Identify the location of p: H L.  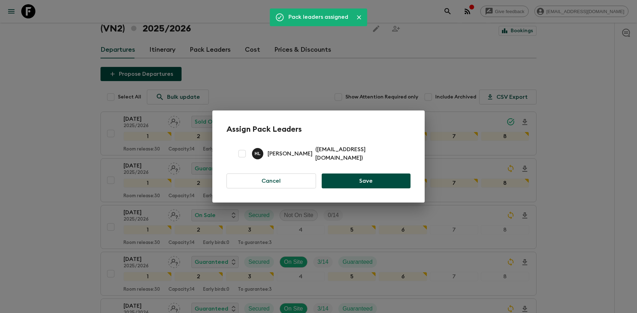
(257, 154).